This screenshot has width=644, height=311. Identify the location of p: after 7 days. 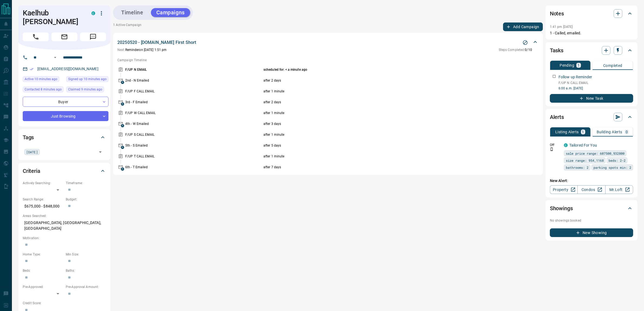
(377, 167).